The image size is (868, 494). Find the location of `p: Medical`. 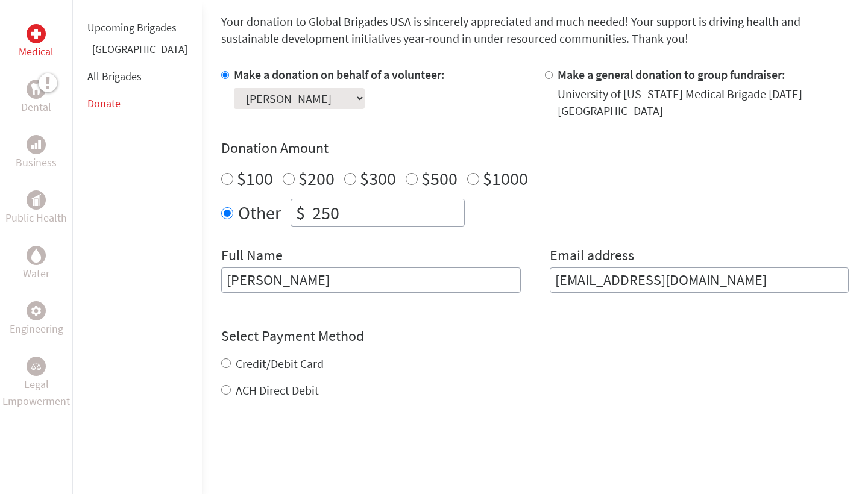

p: Medical is located at coordinates (36, 52).